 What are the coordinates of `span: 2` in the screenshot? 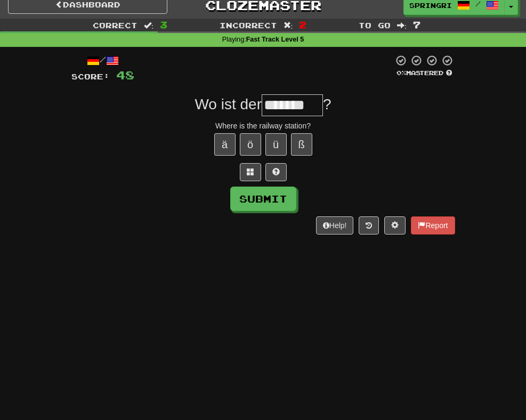 It's located at (303, 25).